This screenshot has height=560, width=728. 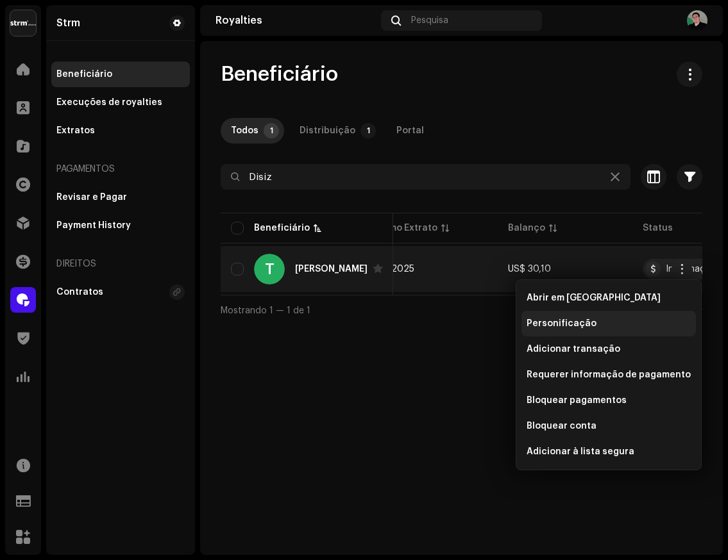 What do you see at coordinates (121, 225) in the screenshot?
I see `re-m-nav-item: Payment History` at bounding box center [121, 225].